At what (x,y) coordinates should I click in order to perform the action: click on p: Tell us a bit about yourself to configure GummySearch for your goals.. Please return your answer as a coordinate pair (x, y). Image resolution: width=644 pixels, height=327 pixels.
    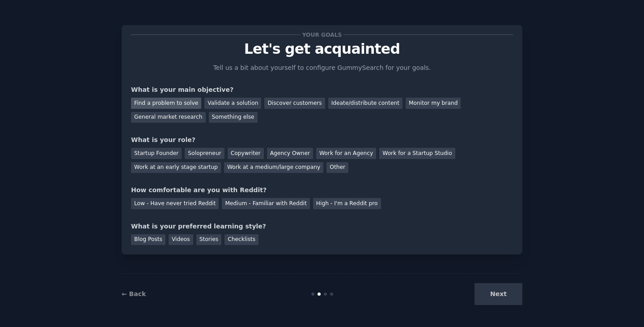
    Looking at the image, I should click on (322, 68).